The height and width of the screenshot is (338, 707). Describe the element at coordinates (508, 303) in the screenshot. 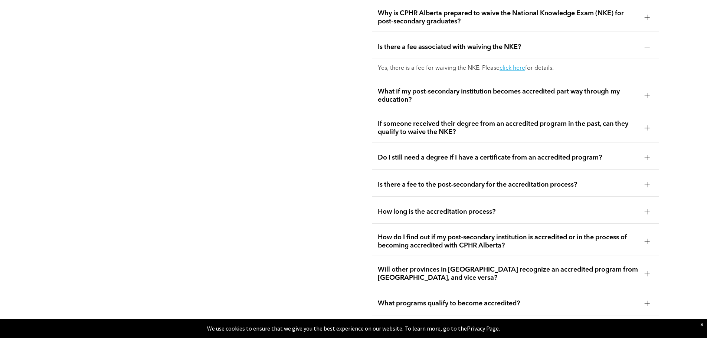

I see `span: What programs qualify to become accredited?` at that location.